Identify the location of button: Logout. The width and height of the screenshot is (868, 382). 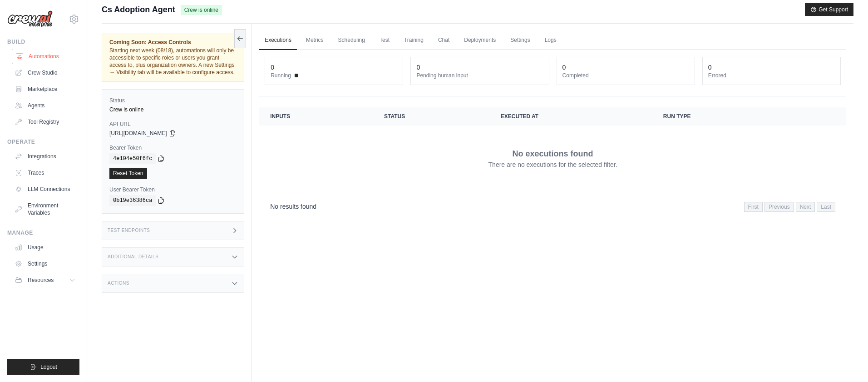
(43, 366).